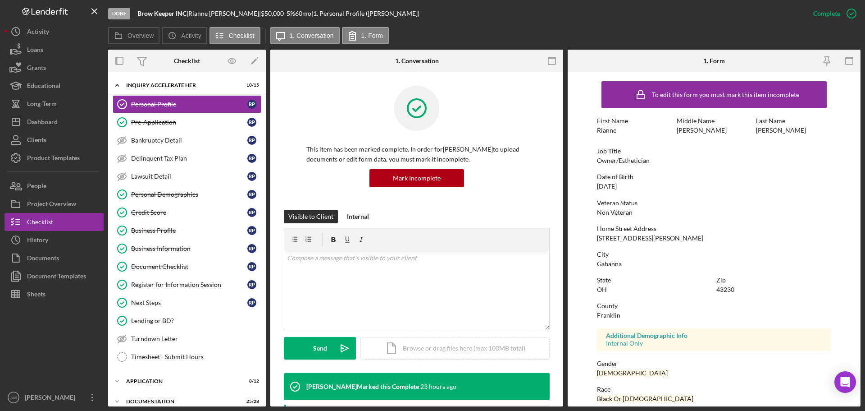 The width and height of the screenshot is (865, 411). Describe the element at coordinates (714, 203) in the screenshot. I see `div: Veteran Status` at that location.